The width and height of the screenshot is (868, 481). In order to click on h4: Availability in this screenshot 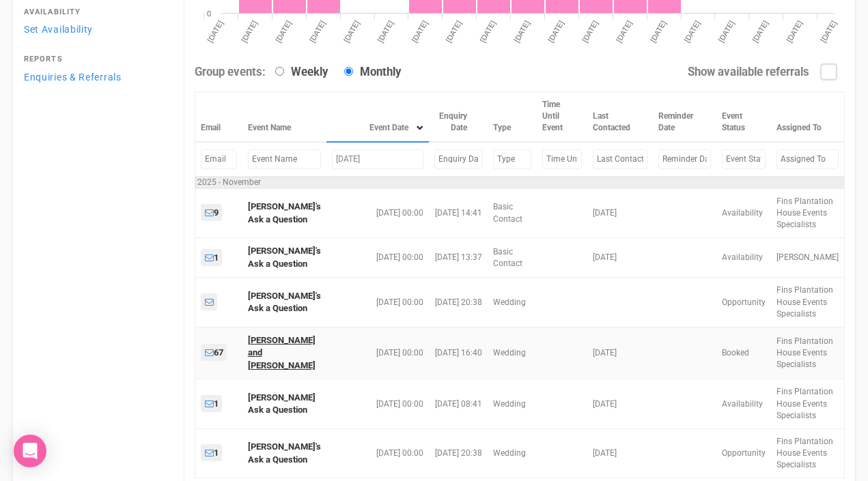, I will do `click(95, 12)`.